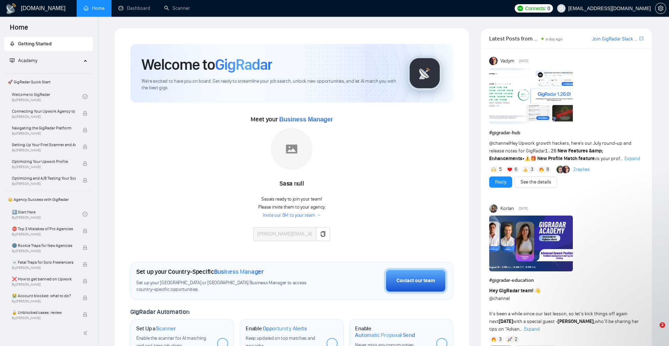  I want to click on div: Contact our team, so click(416, 281).